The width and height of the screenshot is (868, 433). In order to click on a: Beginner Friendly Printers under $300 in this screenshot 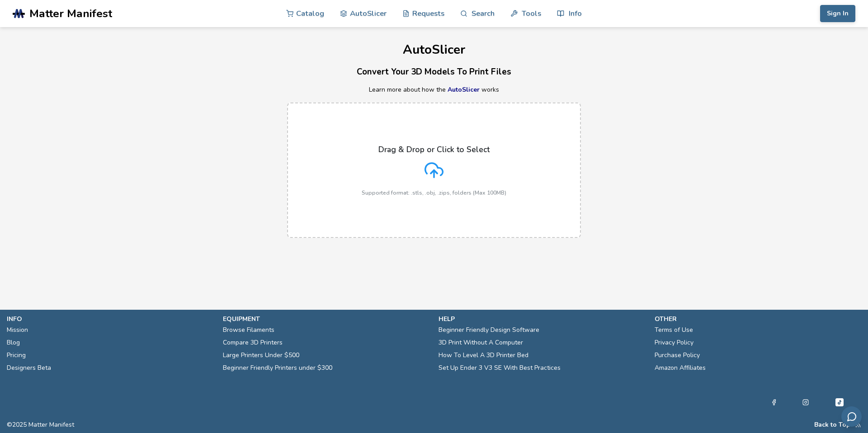, I will do `click(277, 368)`.